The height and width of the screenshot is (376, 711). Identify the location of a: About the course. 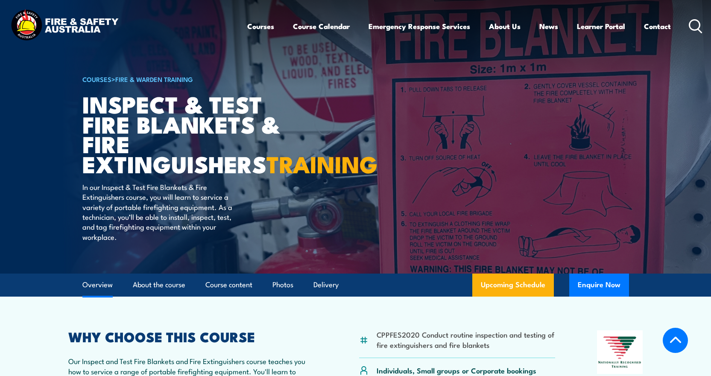
(159, 285).